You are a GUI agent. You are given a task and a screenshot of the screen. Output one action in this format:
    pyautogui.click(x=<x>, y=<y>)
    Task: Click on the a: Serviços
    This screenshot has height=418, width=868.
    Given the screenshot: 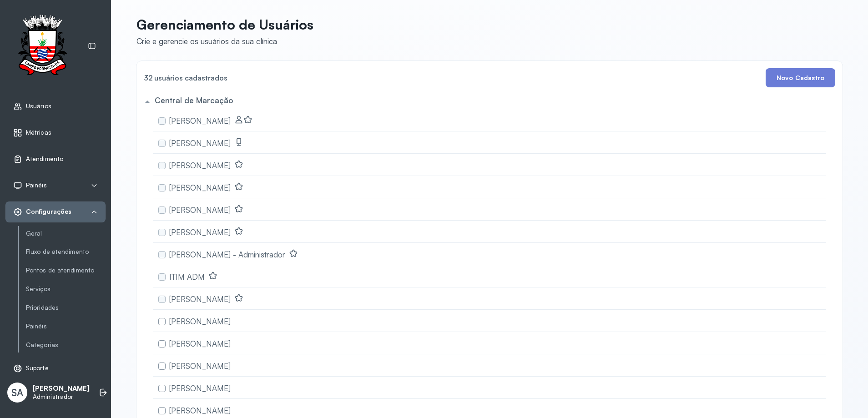 What is the action you would take?
    pyautogui.click(x=66, y=288)
    